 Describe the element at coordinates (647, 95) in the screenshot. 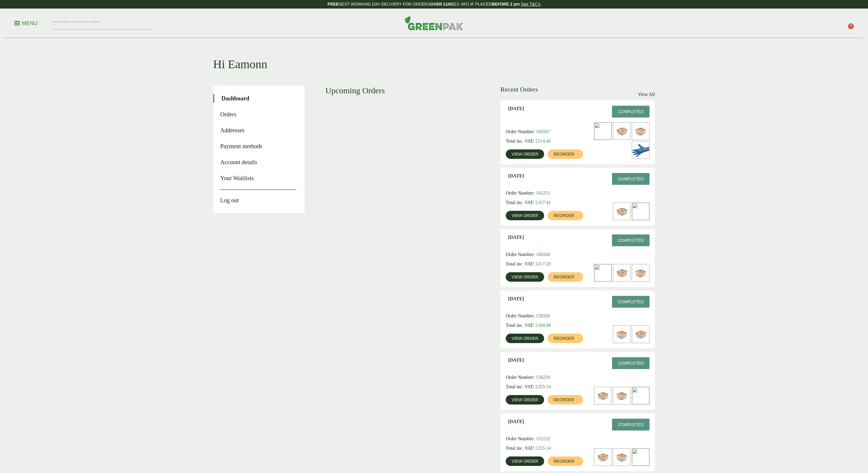

I see `a: View All` at that location.